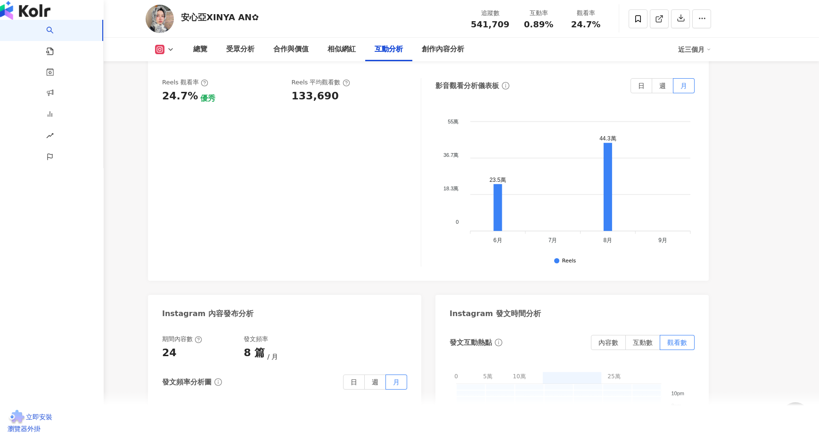 This screenshot has width=819, height=440. I want to click on tspan: 18.3萬, so click(451, 188).